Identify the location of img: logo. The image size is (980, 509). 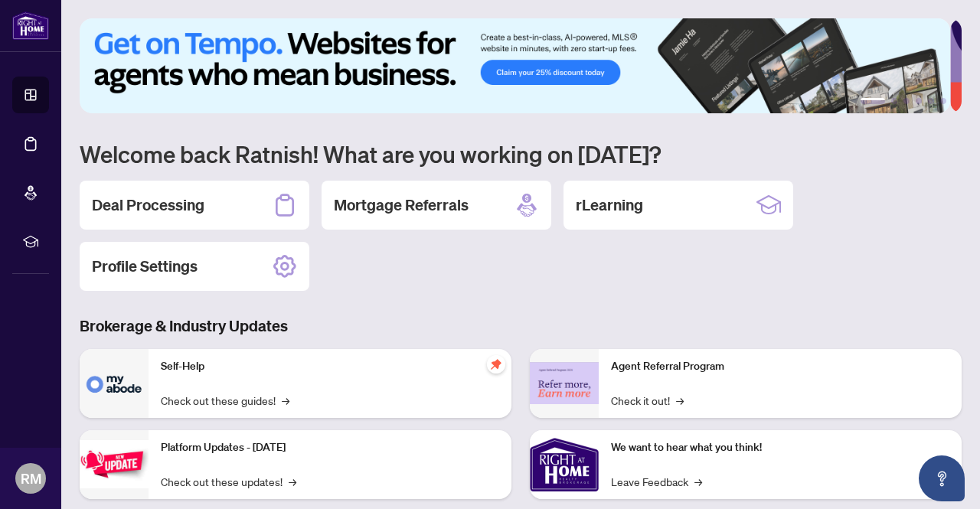
(31, 25).